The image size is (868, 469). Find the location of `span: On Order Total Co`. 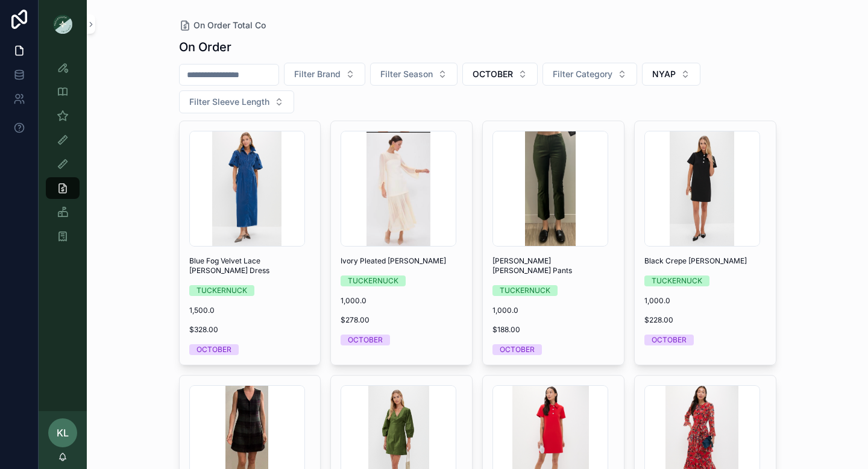

span: On Order Total Co is located at coordinates (230, 25).